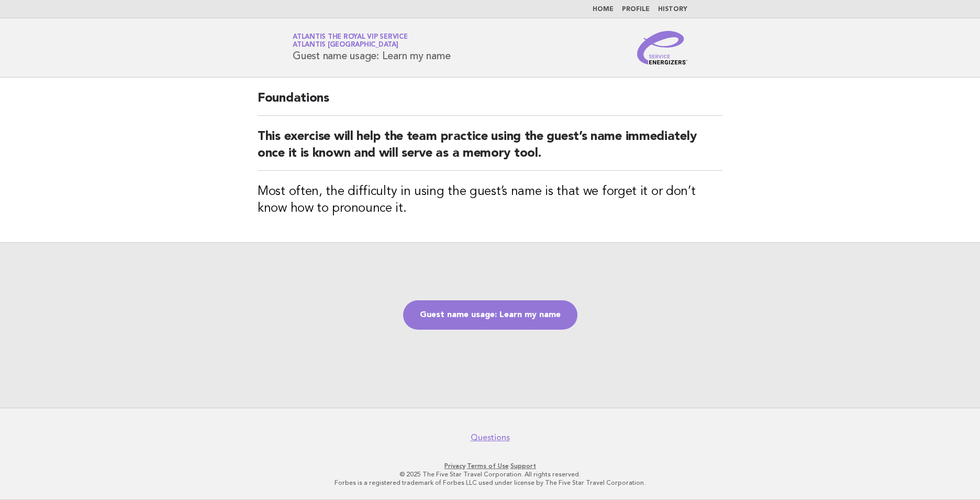  What do you see at coordinates (490, 200) in the screenshot?
I see `h3: Most often, the difficulty in using the guest’s name is that we forget it or don’t know how to pr...` at bounding box center [490, 200].